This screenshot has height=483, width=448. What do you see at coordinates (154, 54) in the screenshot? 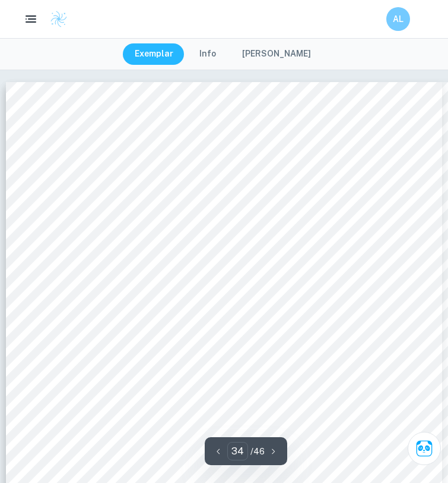
I see `button: Exemplar` at bounding box center [154, 54].